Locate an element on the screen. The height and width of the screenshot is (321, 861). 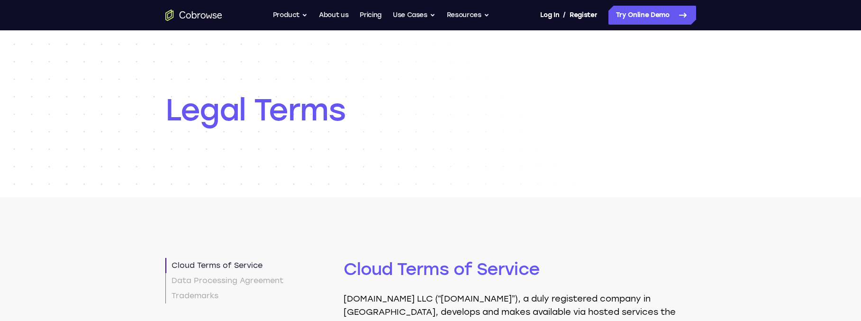
button: Resources is located at coordinates (468, 15).